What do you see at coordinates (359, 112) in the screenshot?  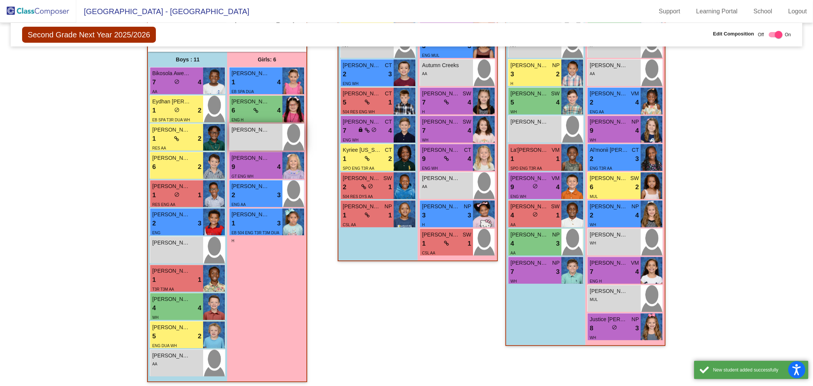 I see `span: 504 RES ENG WH` at bounding box center [359, 112].